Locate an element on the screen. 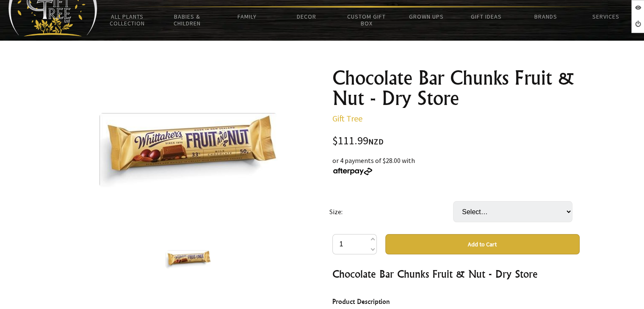 The width and height of the screenshot is (644, 309). a: Gift Tree is located at coordinates (348, 118).